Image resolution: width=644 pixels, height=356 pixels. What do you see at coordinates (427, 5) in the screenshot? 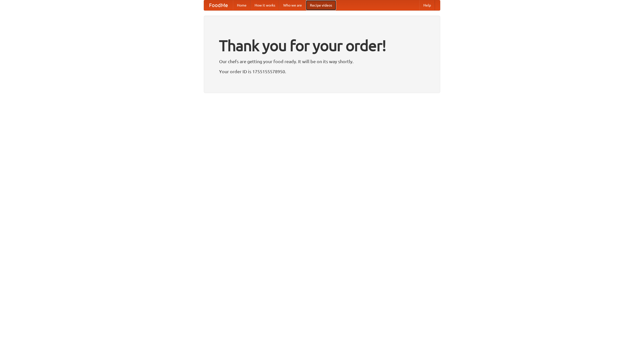
I see `a: Help` at bounding box center [427, 5].